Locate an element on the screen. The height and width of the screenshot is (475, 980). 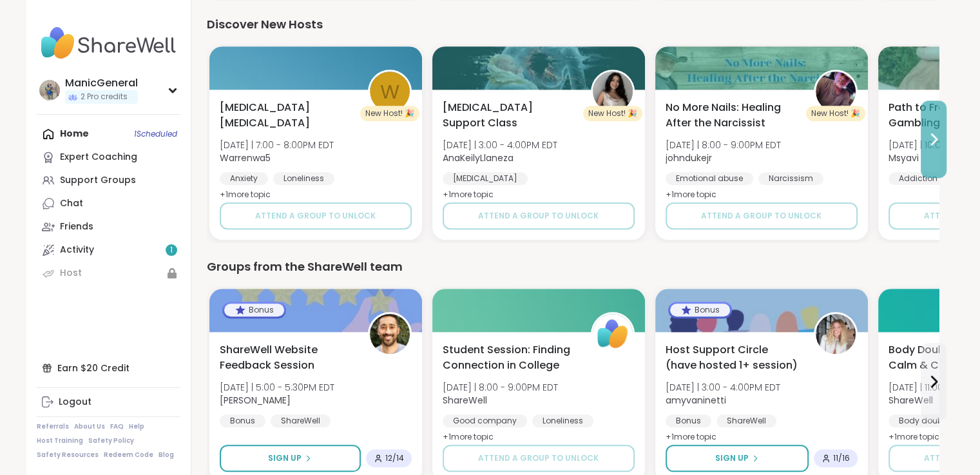
div: Friends is located at coordinates (76, 227).